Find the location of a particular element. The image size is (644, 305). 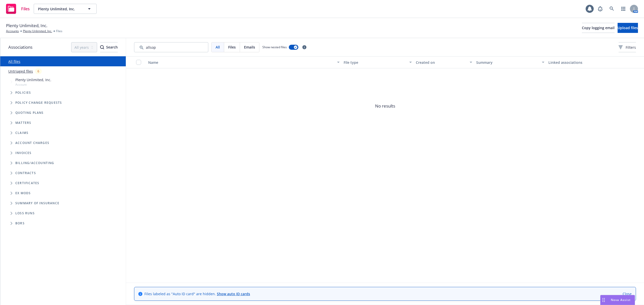

div: Folder Tree Example is located at coordinates (63, 193).